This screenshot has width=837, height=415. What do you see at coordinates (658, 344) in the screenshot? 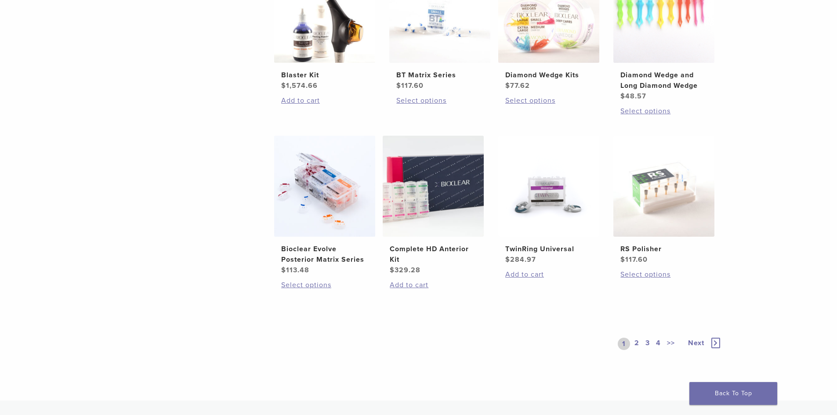
I see `a: 4` at bounding box center [658, 344].